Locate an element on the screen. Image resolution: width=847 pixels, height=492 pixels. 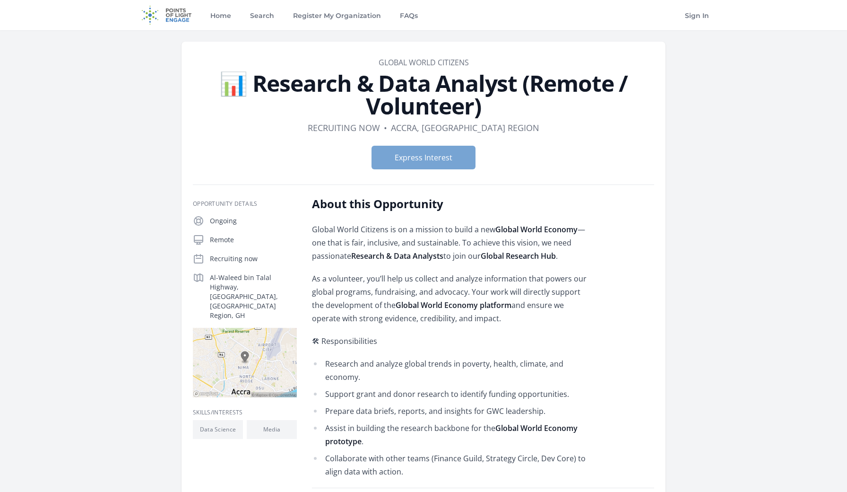
li: Data Science is located at coordinates (218, 429).